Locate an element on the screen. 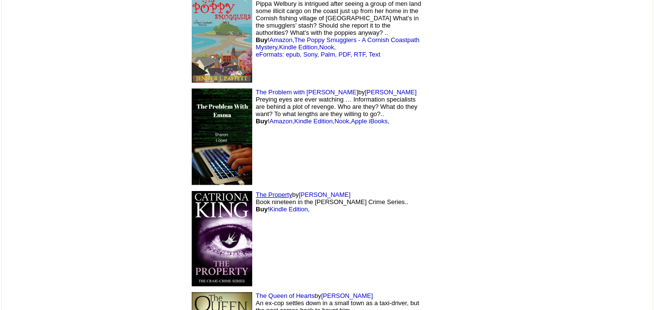 Image resolution: width=654 pixels, height=310 pixels. a: Apple iBooks is located at coordinates (369, 121).